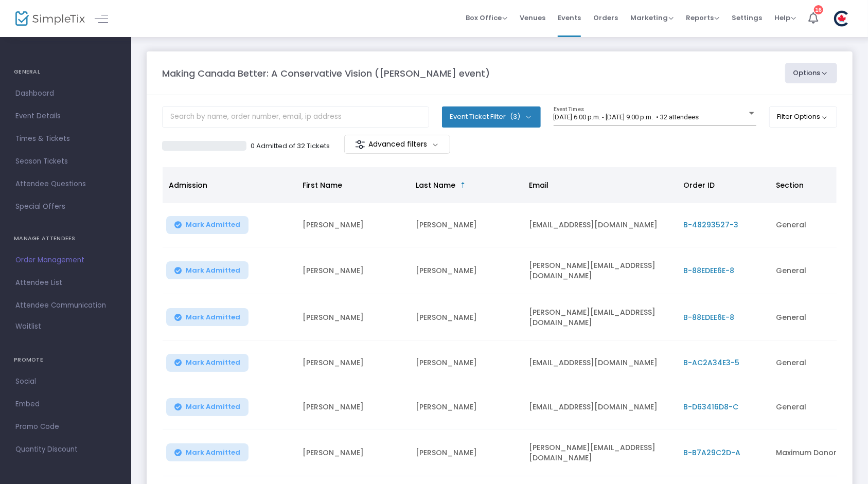 The height and width of the screenshot is (484, 868). What do you see at coordinates (486, 18) in the screenshot?
I see `span: Box Office` at bounding box center [486, 18].